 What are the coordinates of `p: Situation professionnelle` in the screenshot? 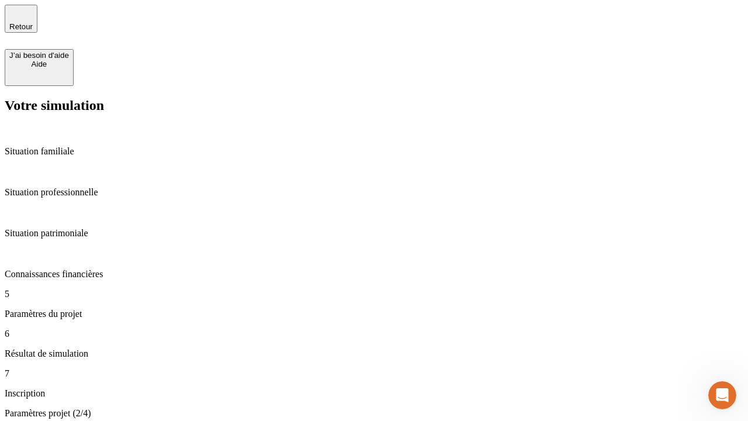 It's located at (374, 192).